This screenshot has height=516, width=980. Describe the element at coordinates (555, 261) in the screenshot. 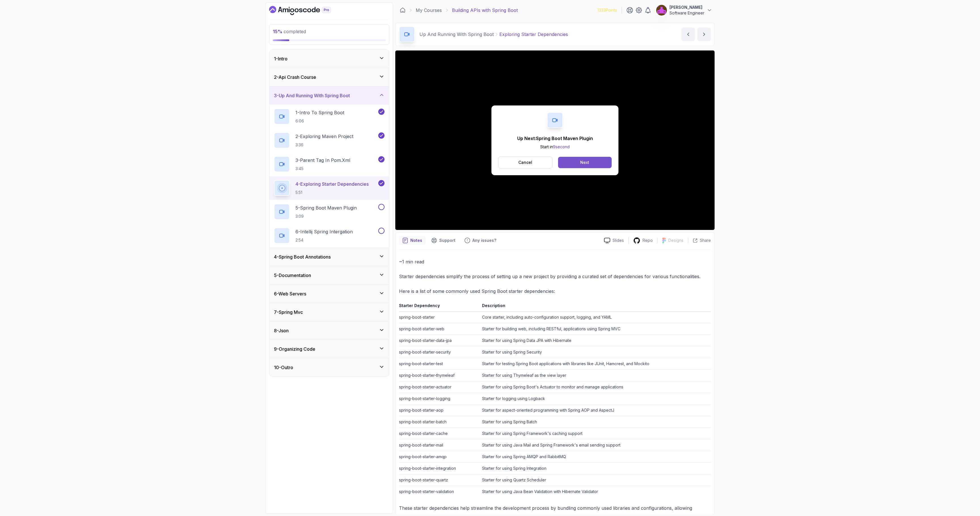

I see `p: ~1 min read` at that location.